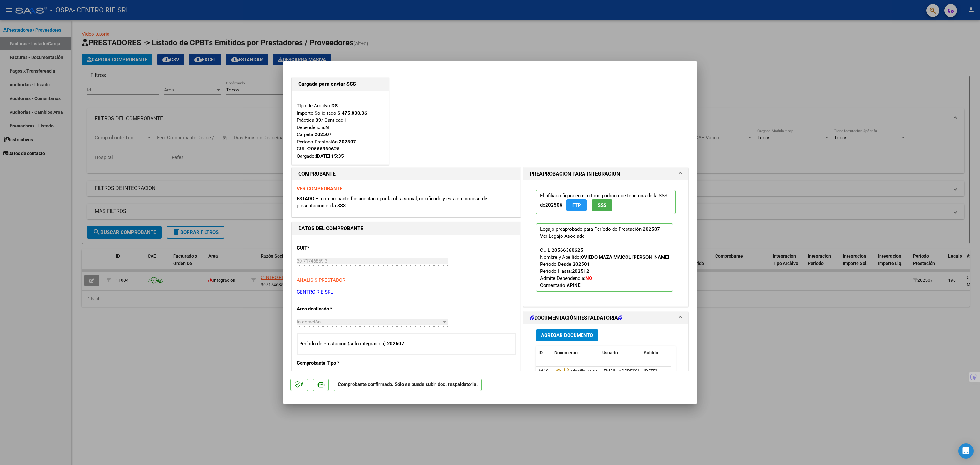 This screenshot has height=465, width=980. Describe the element at coordinates (581, 264) in the screenshot. I see `strong: 202501` at that location.